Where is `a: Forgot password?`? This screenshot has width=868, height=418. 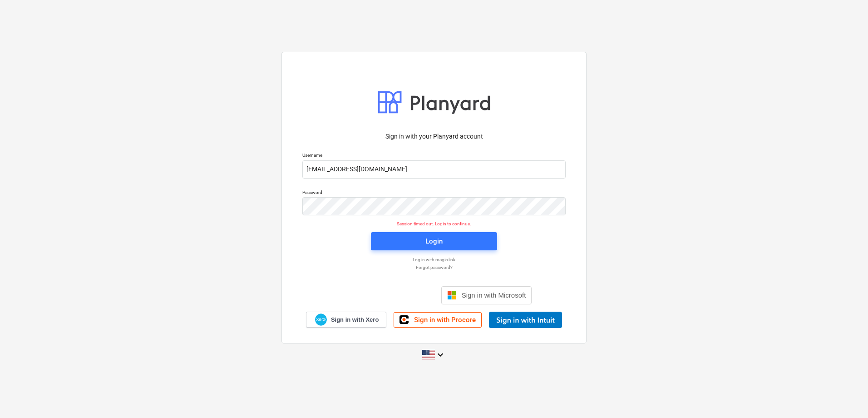 a: Forgot password? is located at coordinates (434, 267).